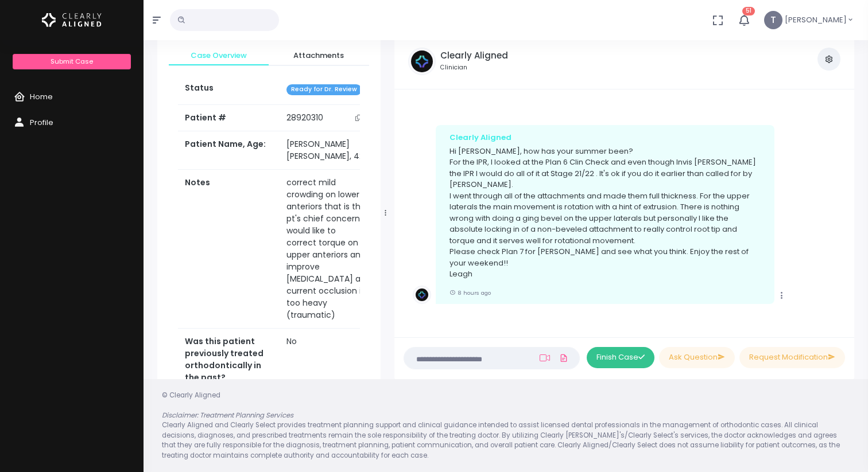 This screenshot has height=472, width=868. I want to click on div: Clearly Aligned, so click(605, 138).